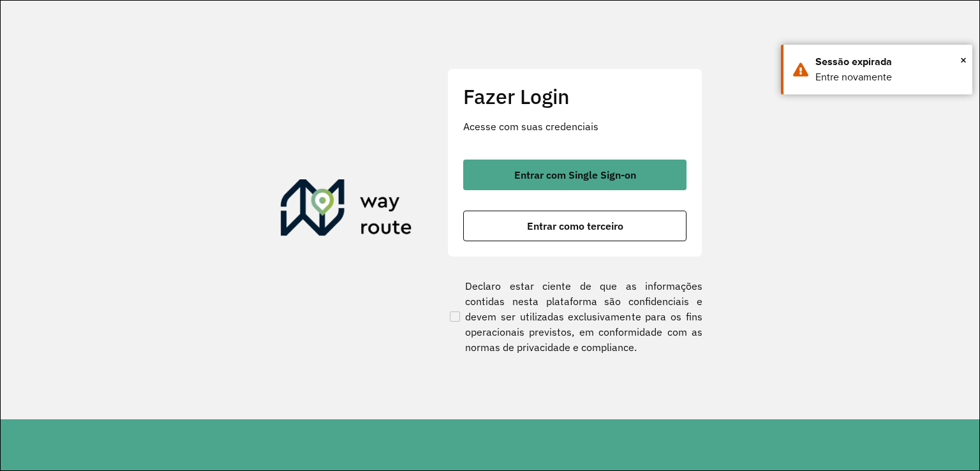 This screenshot has width=980, height=471. What do you see at coordinates (575, 126) in the screenshot?
I see `p: Acesse com suas credenciais` at bounding box center [575, 126].